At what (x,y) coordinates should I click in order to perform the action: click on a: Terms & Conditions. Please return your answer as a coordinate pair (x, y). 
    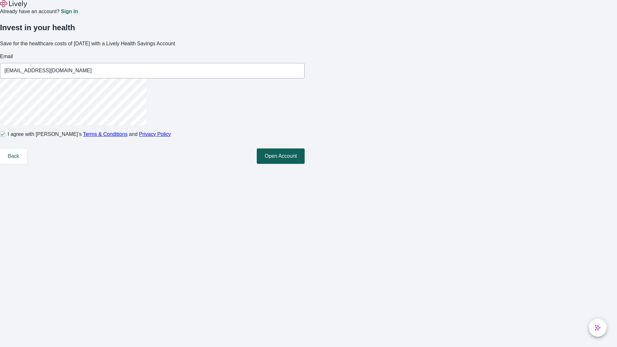
    Looking at the image, I should click on (105, 134).